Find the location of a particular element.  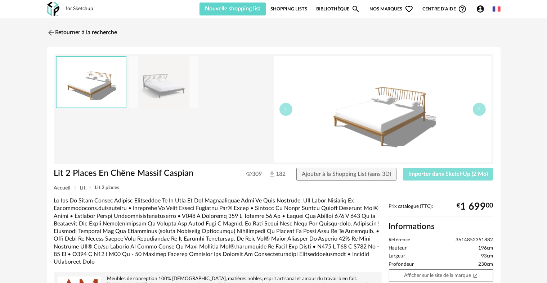

span: Heart Outline icon is located at coordinates (409, 9).